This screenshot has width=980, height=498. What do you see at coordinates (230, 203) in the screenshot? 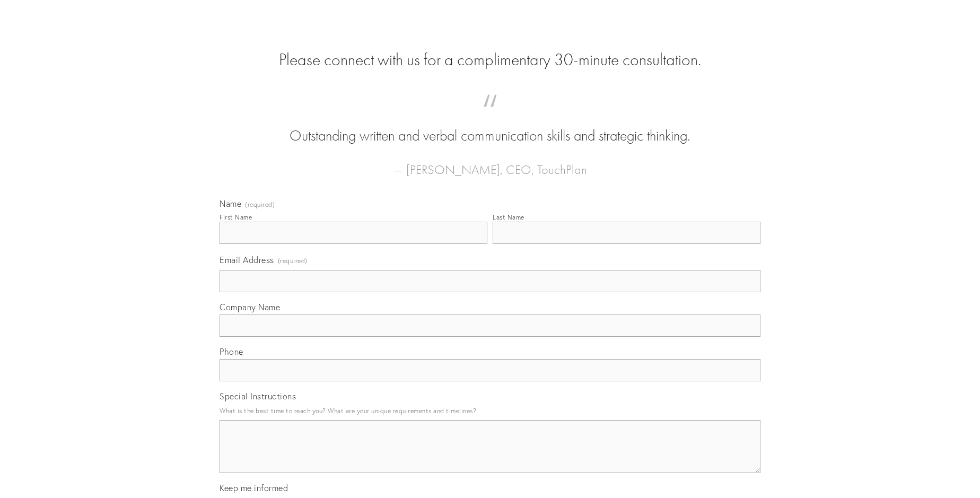
I see `span: Name` at bounding box center [230, 203].